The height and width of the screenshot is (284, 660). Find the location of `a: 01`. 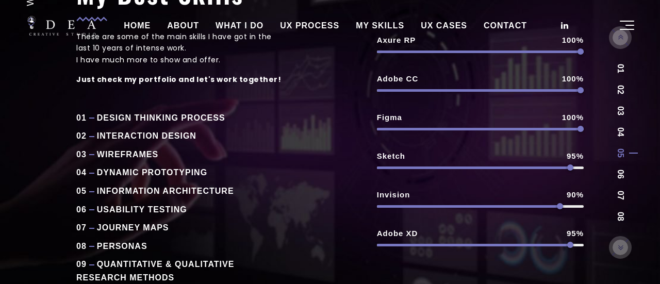

a: 01 is located at coordinates (621, 69).